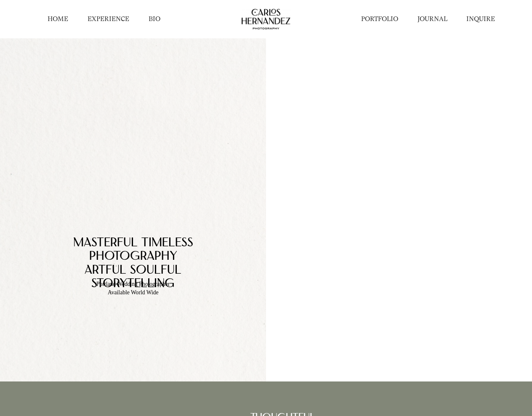 This screenshot has height=416, width=532. I want to click on span: PhotoGrAphy, so click(133, 257).